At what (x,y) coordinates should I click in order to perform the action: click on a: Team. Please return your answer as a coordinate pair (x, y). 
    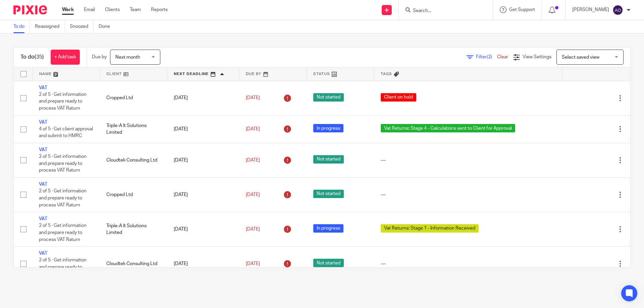
    Looking at the image, I should click on (135, 10).